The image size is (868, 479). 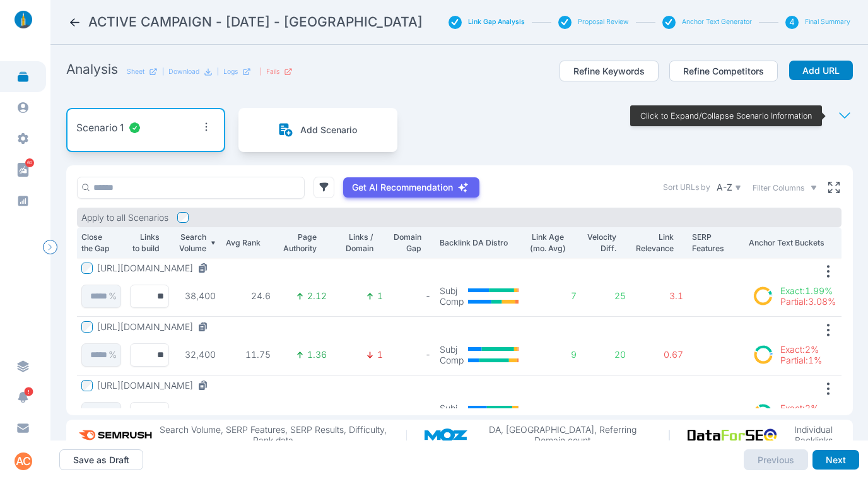 What do you see at coordinates (724, 188) in the screenshot?
I see `p: A-Z` at bounding box center [724, 188].